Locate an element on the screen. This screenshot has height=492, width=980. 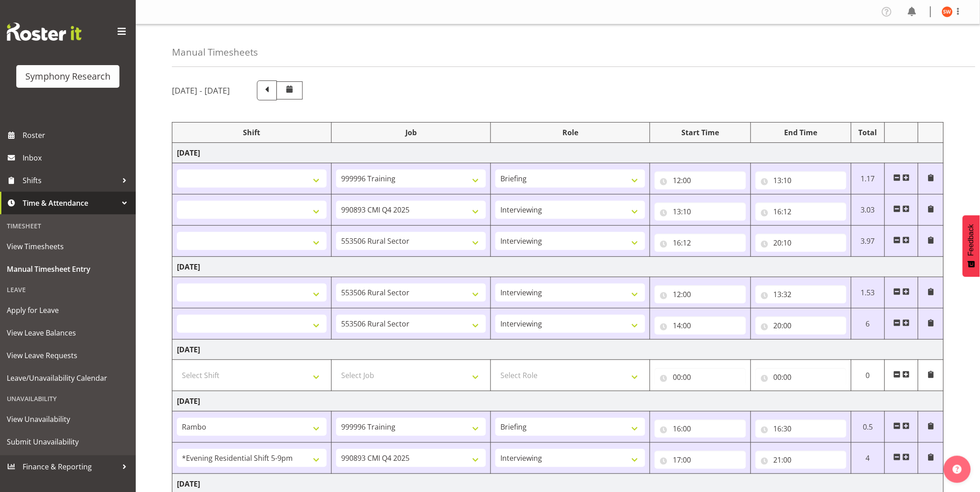
div: Shift is located at coordinates (252, 132).